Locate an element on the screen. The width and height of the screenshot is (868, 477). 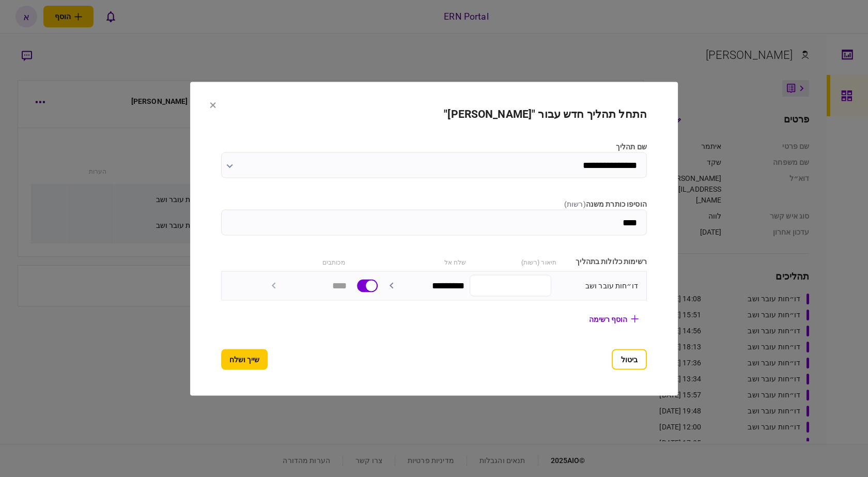
div: תיאור (רשות) is located at coordinates (514, 261).